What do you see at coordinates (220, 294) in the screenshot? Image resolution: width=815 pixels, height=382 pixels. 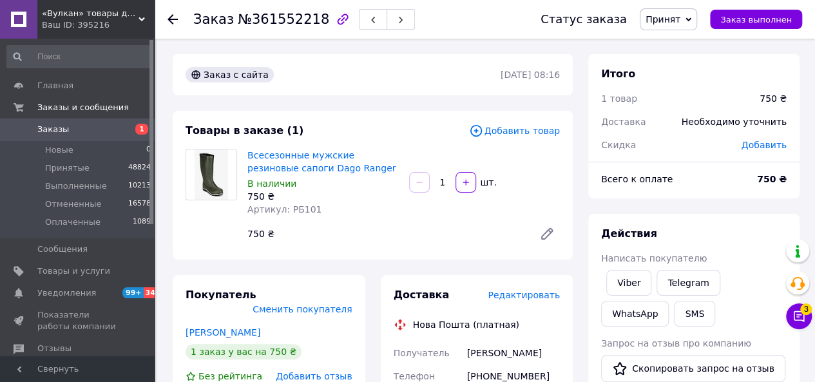 I see `span: Покупатель` at bounding box center [220, 294].